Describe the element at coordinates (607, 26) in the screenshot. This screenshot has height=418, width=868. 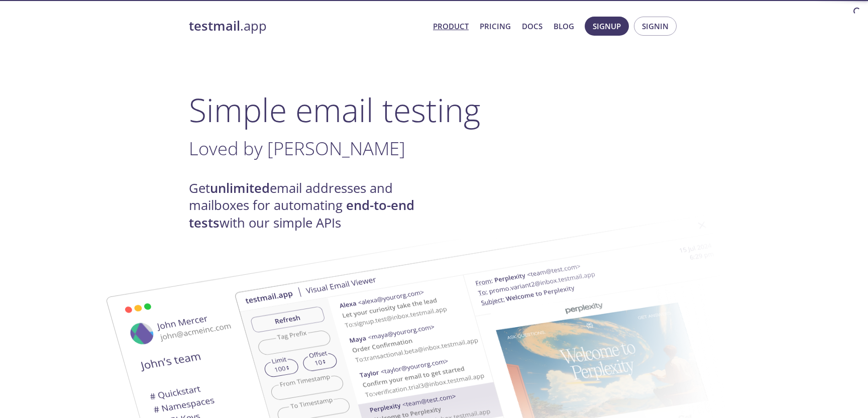
I see `span: Signup` at that location.